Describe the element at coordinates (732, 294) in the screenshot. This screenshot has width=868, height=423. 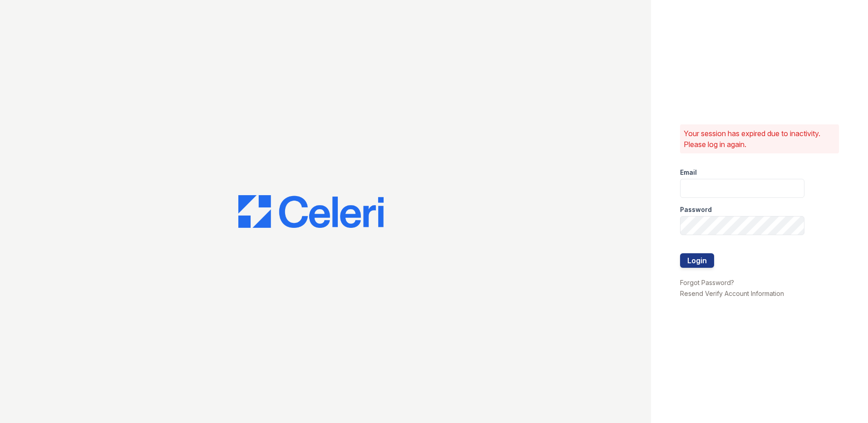
I see `a: Resend Verify Account Information` at that location.